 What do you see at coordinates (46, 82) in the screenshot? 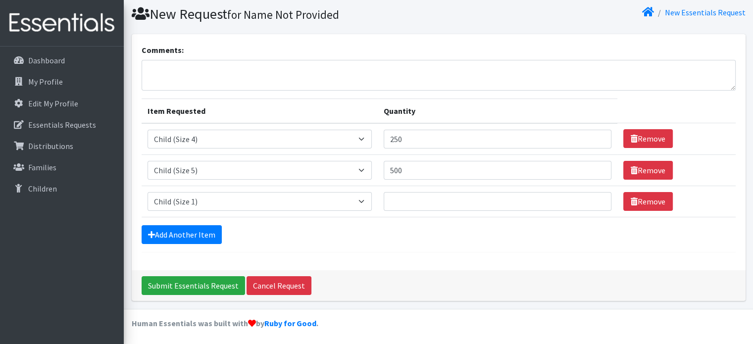
I see `p: My Profile` at bounding box center [46, 82].